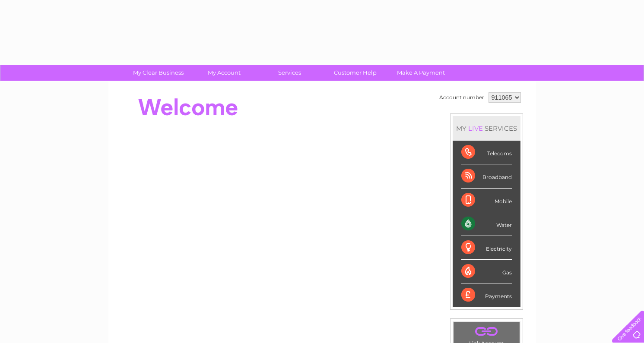  Describe the element at coordinates (289, 72) in the screenshot. I see `a: Services` at that location.